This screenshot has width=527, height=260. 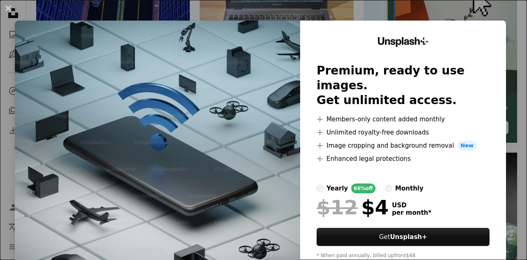 I want to click on li: Enhanced legal protections, so click(x=403, y=159).